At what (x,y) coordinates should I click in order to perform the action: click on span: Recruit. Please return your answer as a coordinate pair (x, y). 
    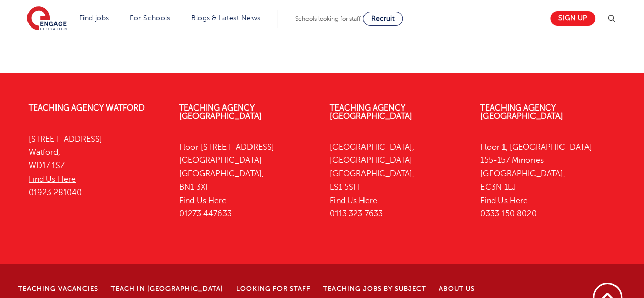
    Looking at the image, I should click on (383, 18).